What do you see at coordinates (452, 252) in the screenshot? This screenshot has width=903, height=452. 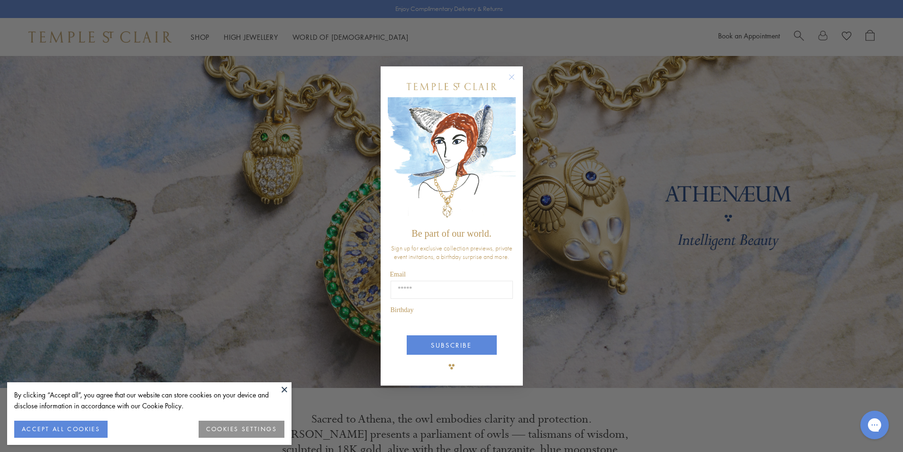 I see `span: Sign up for exclusive collection previews, private event invitations, a birthday surprise and more.` at bounding box center [452, 252].